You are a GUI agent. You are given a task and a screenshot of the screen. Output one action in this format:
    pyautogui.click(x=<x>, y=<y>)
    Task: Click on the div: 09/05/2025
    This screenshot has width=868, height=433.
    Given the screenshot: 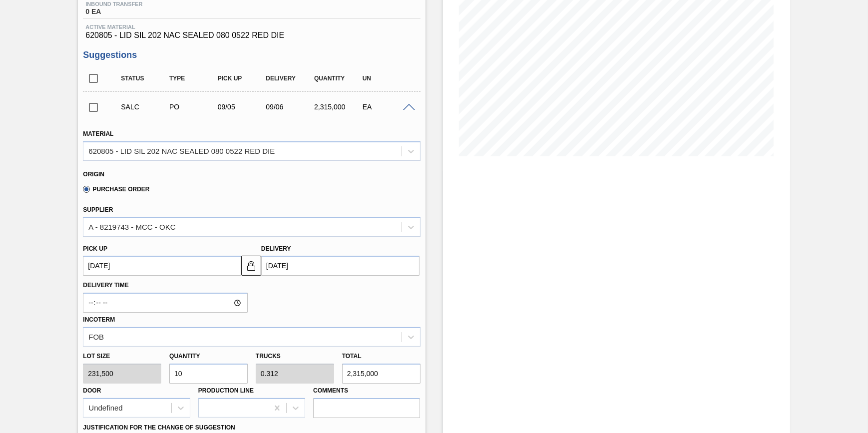 What is the action you would take?
    pyautogui.click(x=242, y=107)
    